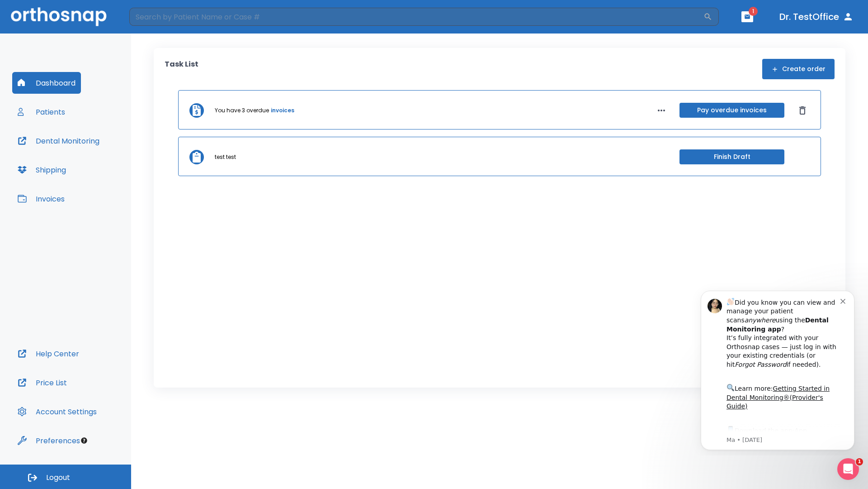 This screenshot has width=868, height=489. What do you see at coordinates (42, 382) in the screenshot?
I see `a: Price List` at bounding box center [42, 382].